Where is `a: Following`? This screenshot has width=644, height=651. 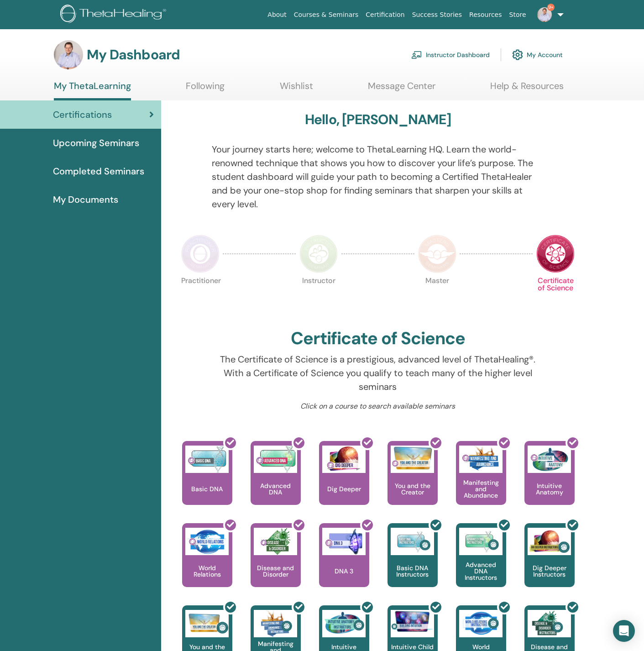
a: Following is located at coordinates (205, 89).